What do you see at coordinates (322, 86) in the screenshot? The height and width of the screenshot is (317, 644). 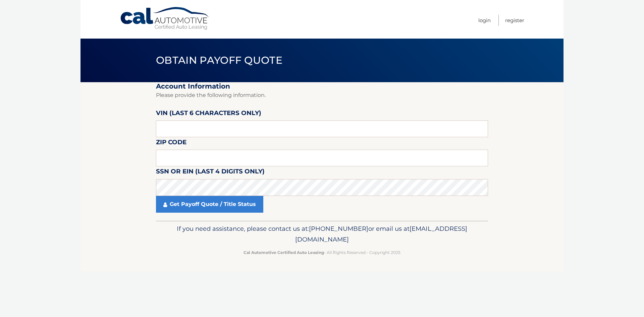 I see `h2: Account Information` at bounding box center [322, 86].